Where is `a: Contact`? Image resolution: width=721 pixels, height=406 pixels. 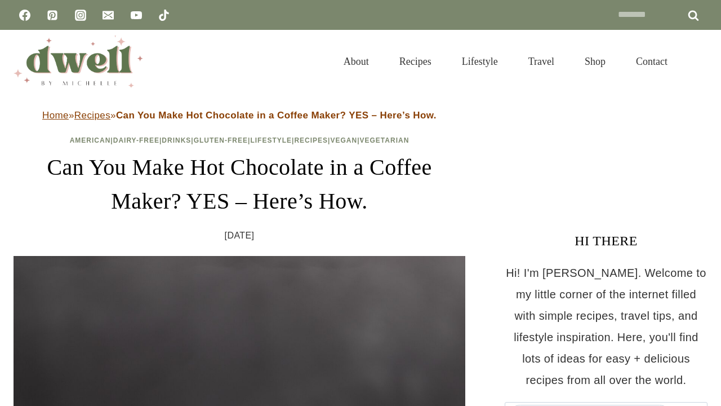
a: Contact is located at coordinates (652, 61).